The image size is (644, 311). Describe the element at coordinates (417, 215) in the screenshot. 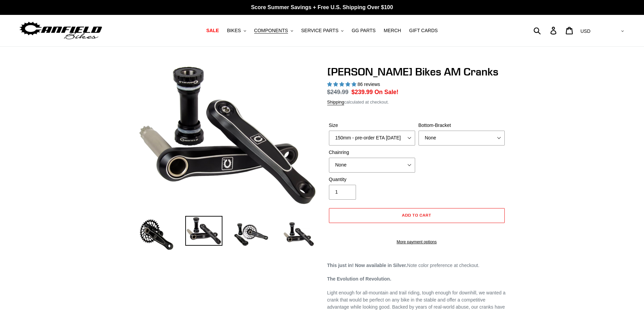

I see `button: Add to cart` at that location.